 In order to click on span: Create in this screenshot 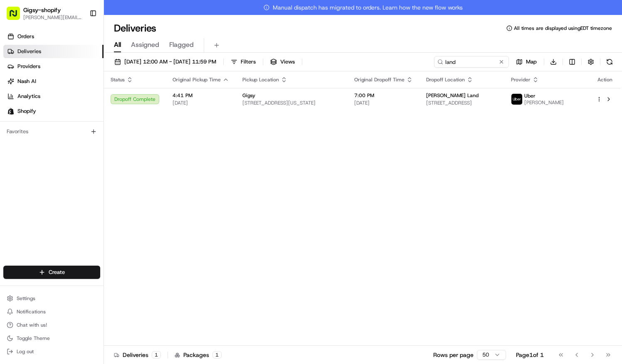, I will do `click(57, 272)`.